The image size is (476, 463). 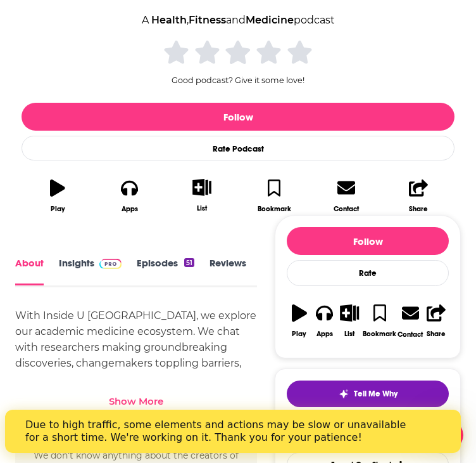 I want to click on span: Tell Me Why, so click(x=375, y=394).